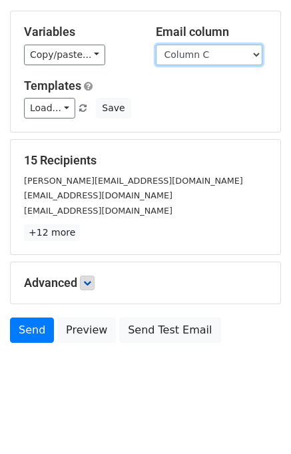 This screenshot has height=454, width=291. I want to click on button: Save, so click(113, 108).